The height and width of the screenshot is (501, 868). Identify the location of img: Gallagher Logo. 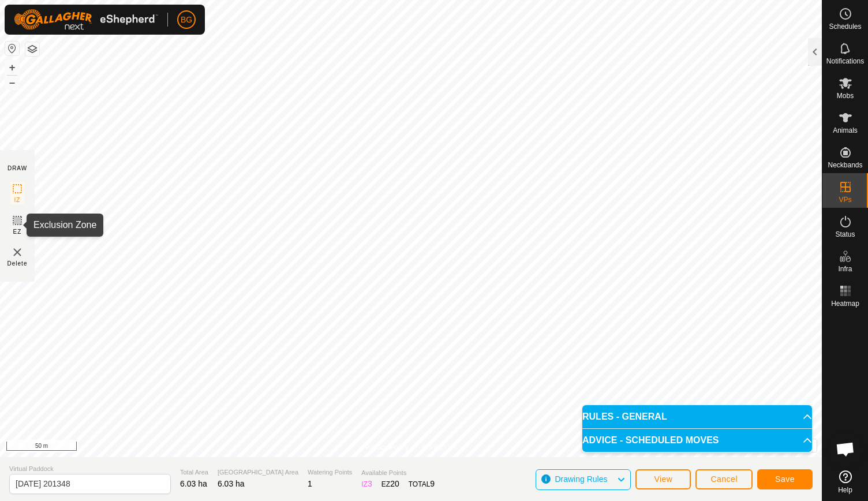
(86, 19).